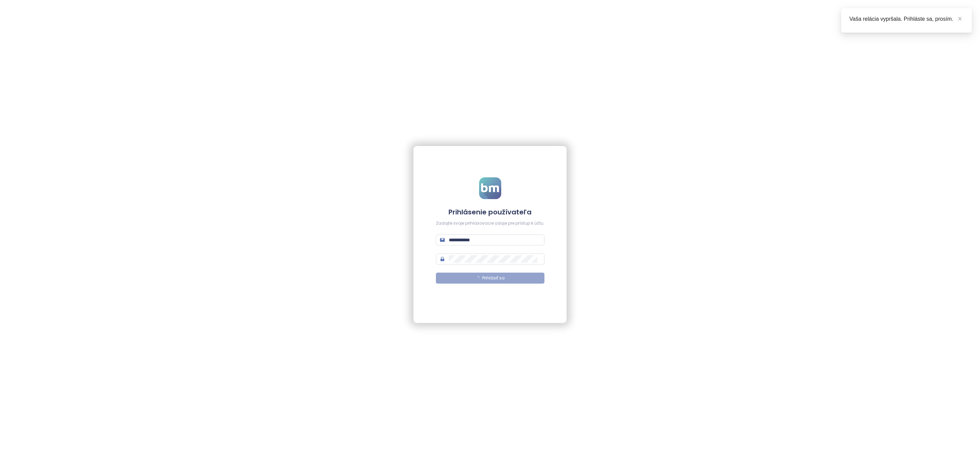 The height and width of the screenshot is (469, 980). Describe the element at coordinates (443, 240) in the screenshot. I see `span: mail` at that location.